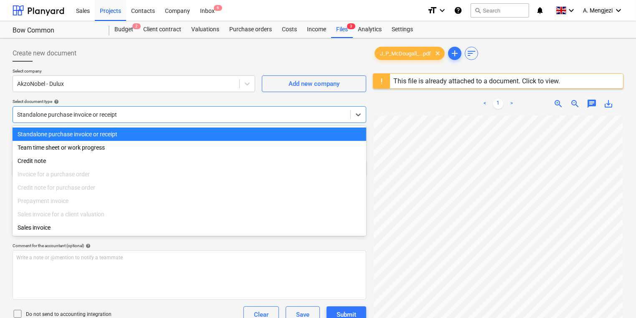 The width and height of the screenshot is (636, 318). Describe the element at coordinates (437, 53) in the screenshot. I see `span: clear` at that location.